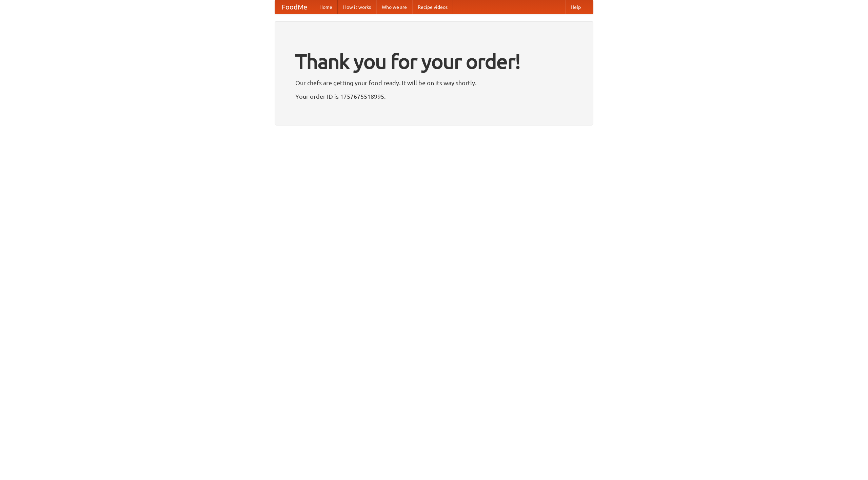 The image size is (868, 480). Describe the element at coordinates (395, 7) in the screenshot. I see `a: Who we are` at that location.